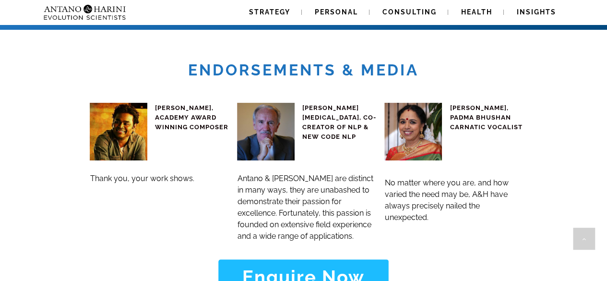  I want to click on span: Personal, so click(337, 12).